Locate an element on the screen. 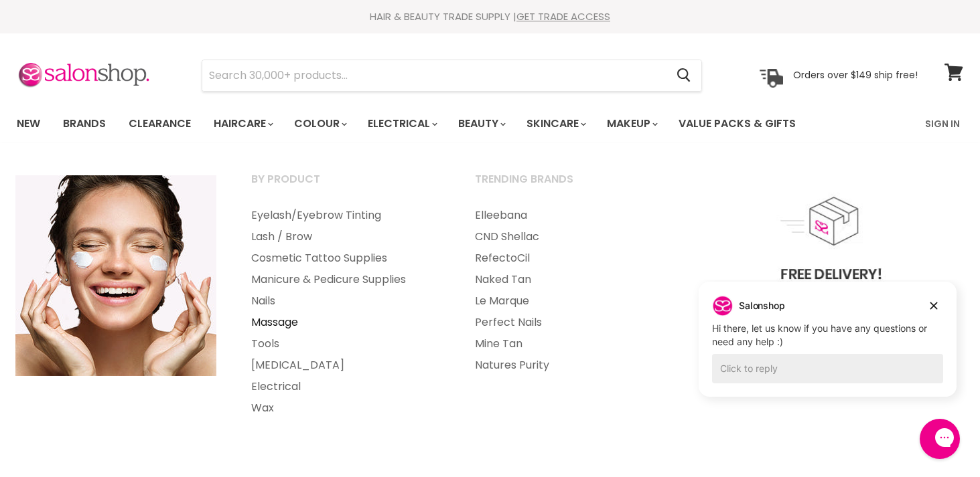 The height and width of the screenshot is (477, 980). a: Nails is located at coordinates (345, 301).